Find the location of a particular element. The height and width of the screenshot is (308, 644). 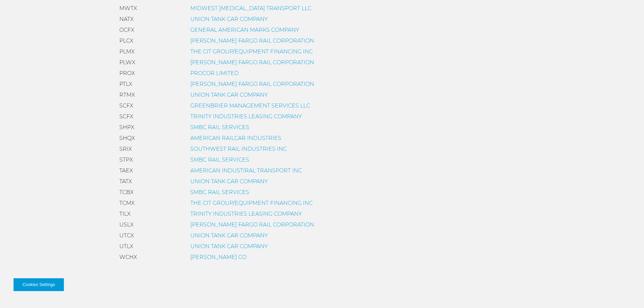

span: PLMX is located at coordinates (127, 51).